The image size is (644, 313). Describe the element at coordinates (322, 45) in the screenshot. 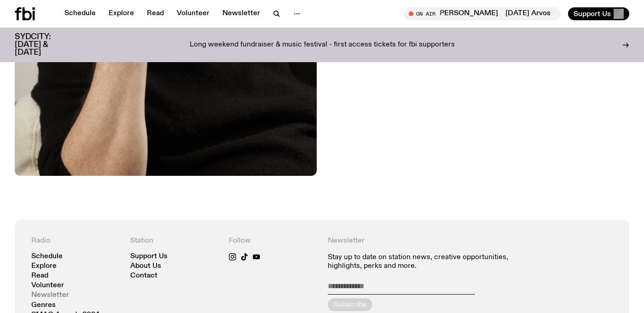

I see `p: Long weekend fundraiser & music festival - first access tickets for fbi supporters` at that location.